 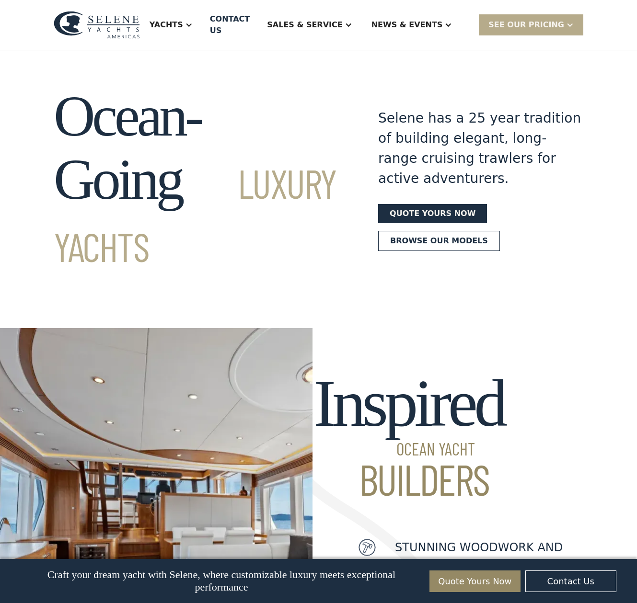 I want to click on a: Contact Us, so click(x=571, y=581).